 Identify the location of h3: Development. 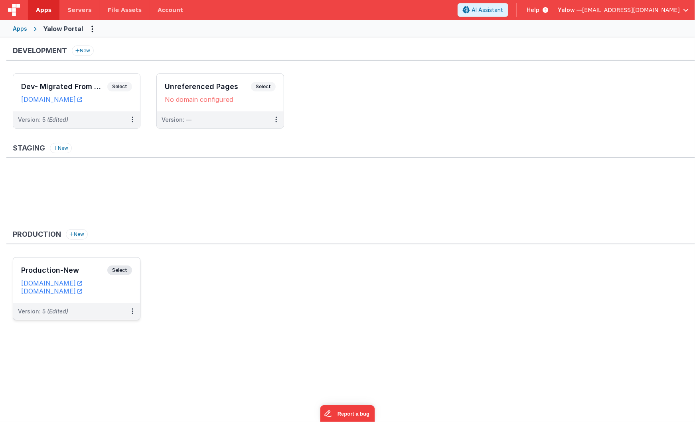
(40, 51).